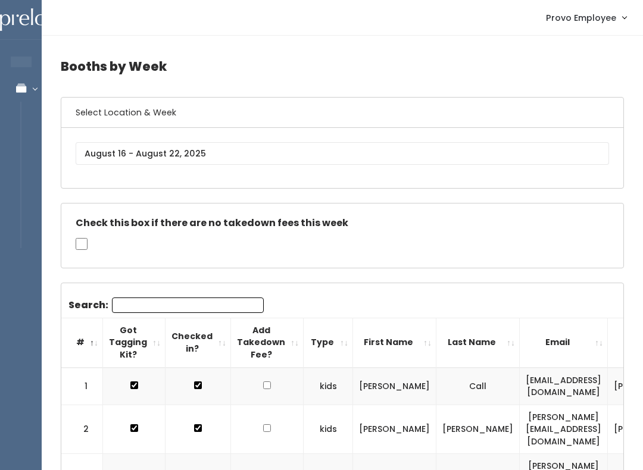 Image resolution: width=643 pixels, height=470 pixels. What do you see at coordinates (586, 17) in the screenshot?
I see `a: Provo Employee` at bounding box center [586, 17].